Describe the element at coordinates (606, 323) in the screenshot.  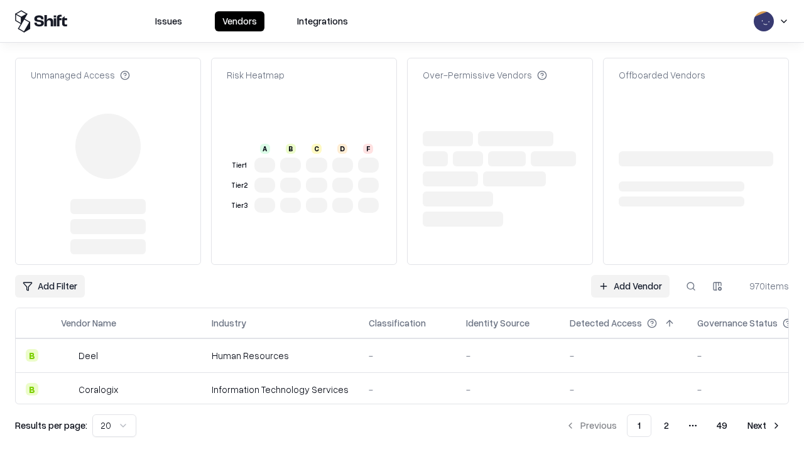
I see `div: Detected Access` at that location.